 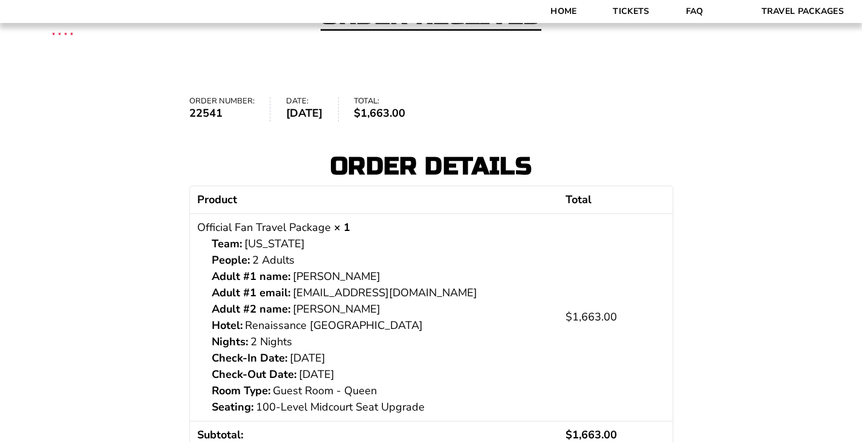 What do you see at coordinates (251, 309) in the screenshot?
I see `strong: Adult #2 name:` at bounding box center [251, 309].